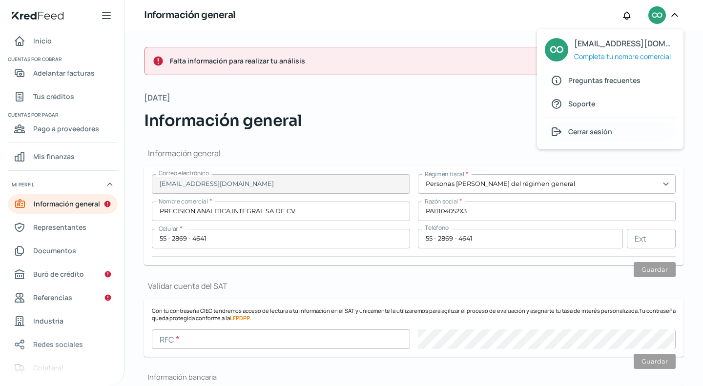  What do you see at coordinates (590, 131) in the screenshot?
I see `span: Cerrar sesión` at bounding box center [590, 131].